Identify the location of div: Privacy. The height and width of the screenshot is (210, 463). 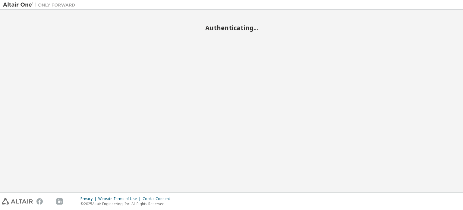
(89, 198).